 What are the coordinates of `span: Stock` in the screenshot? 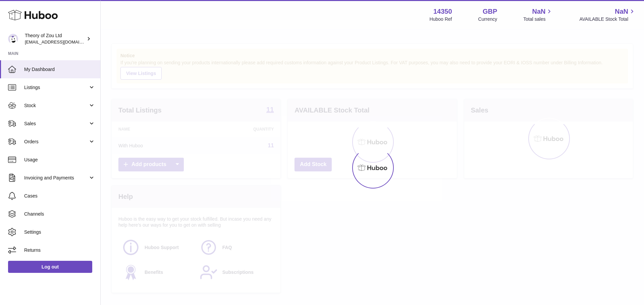 It's located at (56, 106).